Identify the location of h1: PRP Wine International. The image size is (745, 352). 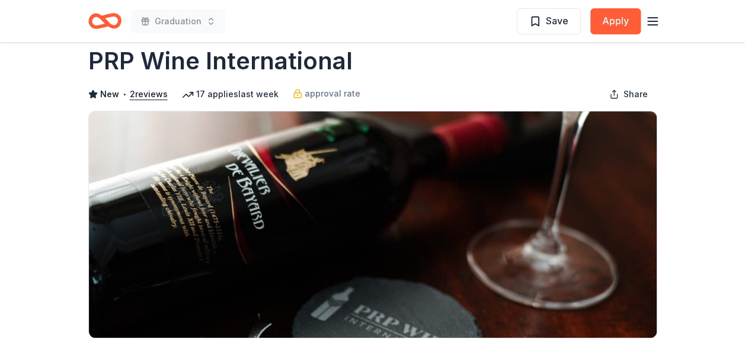
(221, 61).